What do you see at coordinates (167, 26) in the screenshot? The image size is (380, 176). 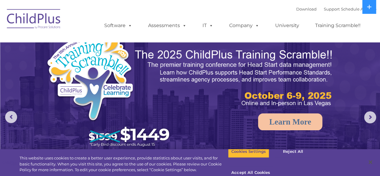 I see `a: Assessments` at bounding box center [167, 26].